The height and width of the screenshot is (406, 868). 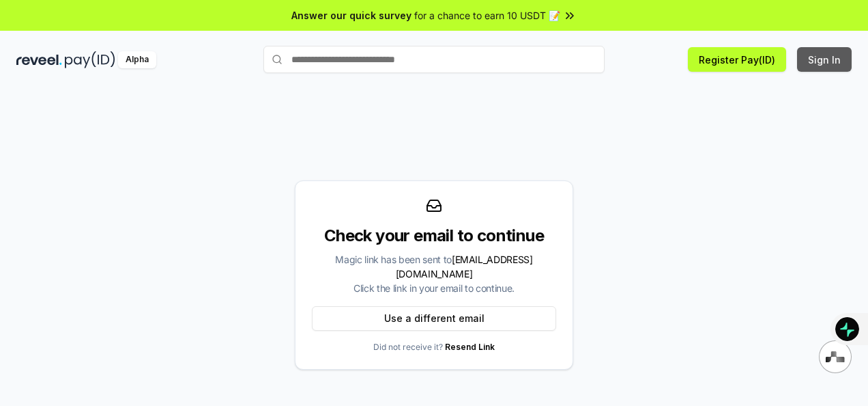 I want to click on img: svg+xml,%3Csvg%20xmlns%3D%22http%3A%2F%2Fwww.w3.org%2F2000%2Fsvg%22%20width%3D%2228%22%20height%3..., so click(x=835, y=356).